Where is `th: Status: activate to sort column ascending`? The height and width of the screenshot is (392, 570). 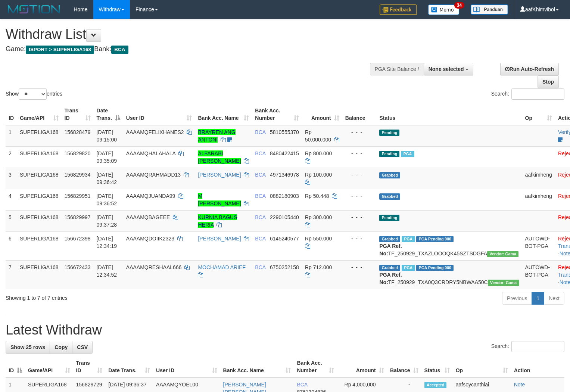
th: Status: activate to sort column ascending is located at coordinates (437, 366).